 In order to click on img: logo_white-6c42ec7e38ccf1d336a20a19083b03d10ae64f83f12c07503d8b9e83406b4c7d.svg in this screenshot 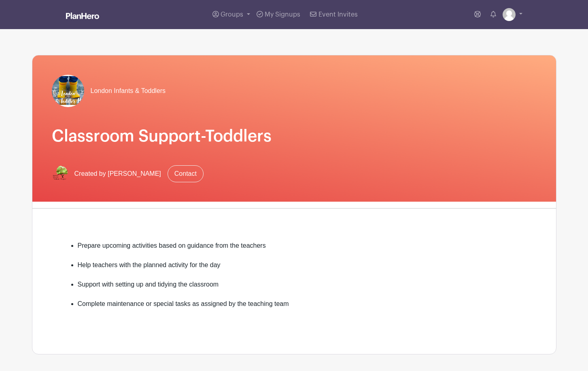, I will do `click(82, 16)`.